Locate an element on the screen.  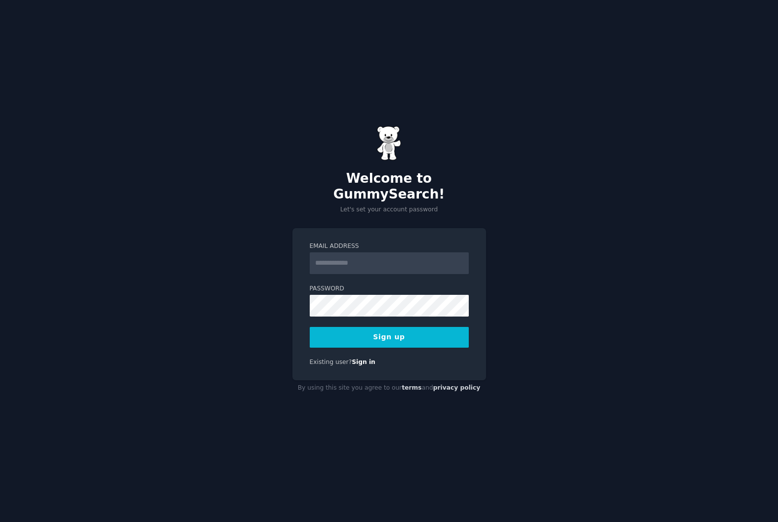
h2: Welcome to GummySearch! is located at coordinates (389, 186).